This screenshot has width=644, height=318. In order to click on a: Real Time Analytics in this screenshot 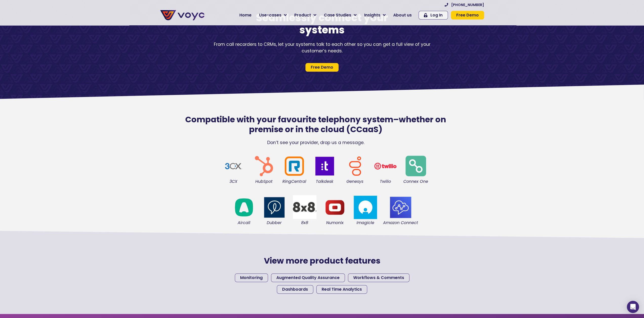, I will do `click(341, 289)`.